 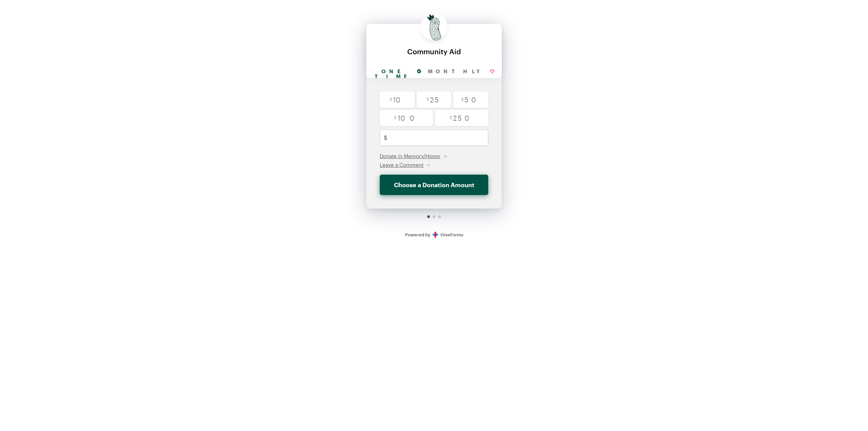 What do you see at coordinates (405, 165) in the screenshot?
I see `button: Leave a Comment` at bounding box center [405, 165].